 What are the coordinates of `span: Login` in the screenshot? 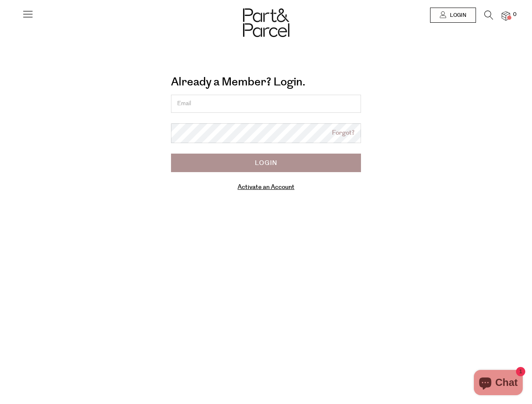 It's located at (457, 15).